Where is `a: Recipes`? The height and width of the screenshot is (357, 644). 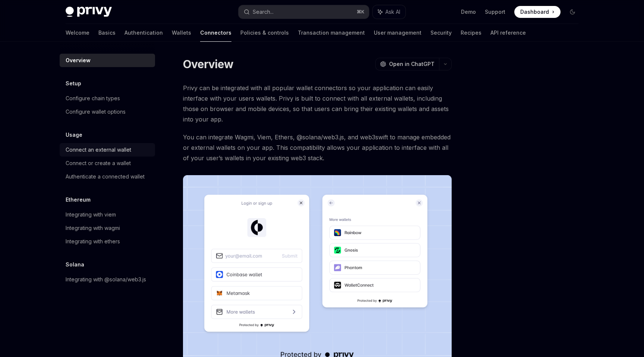 a: Recipes is located at coordinates (471, 33).